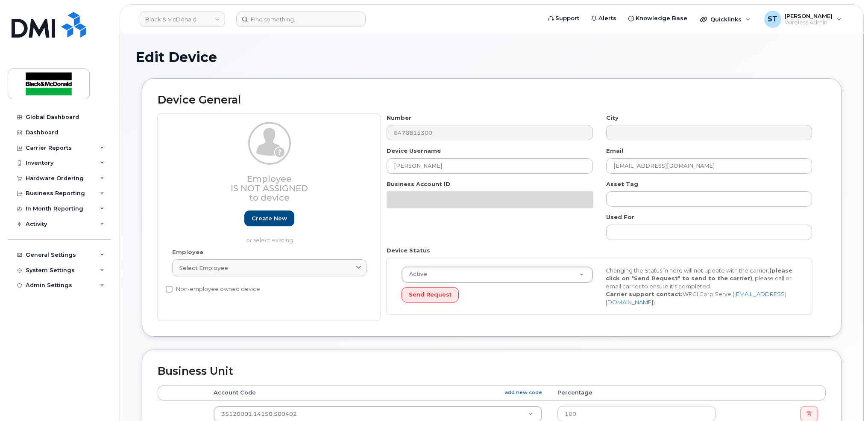  What do you see at coordinates (269, 218) in the screenshot?
I see `a: Create new` at bounding box center [269, 218].